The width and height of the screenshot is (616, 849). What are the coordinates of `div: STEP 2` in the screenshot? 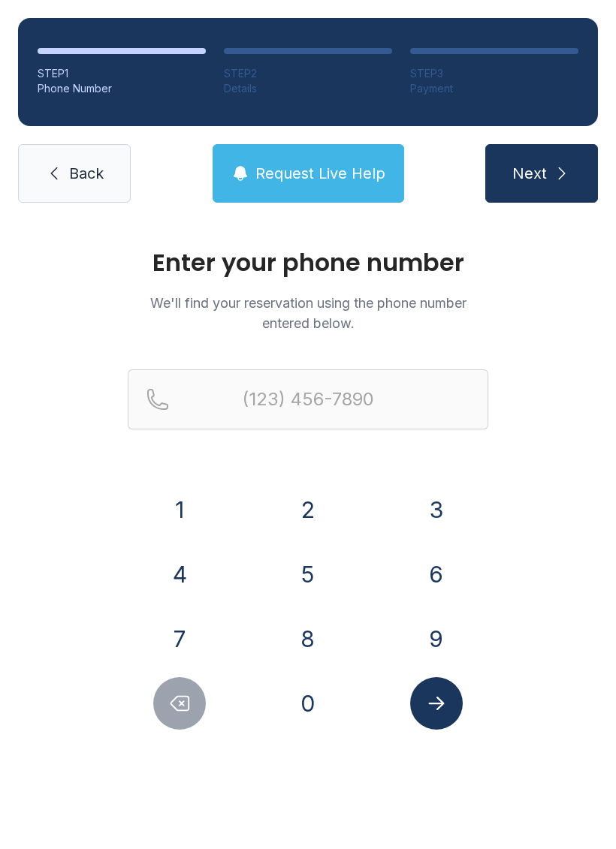 It's located at (308, 74).